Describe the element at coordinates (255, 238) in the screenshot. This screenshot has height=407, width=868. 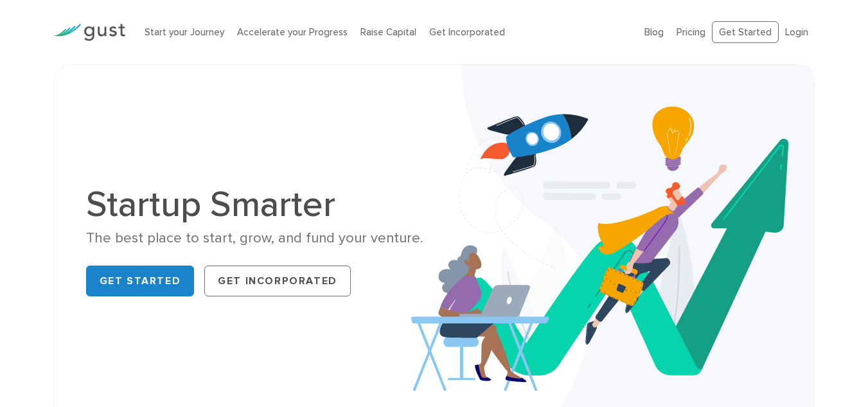
I see `div: The best place to start, grow, and fund your venture.` at that location.